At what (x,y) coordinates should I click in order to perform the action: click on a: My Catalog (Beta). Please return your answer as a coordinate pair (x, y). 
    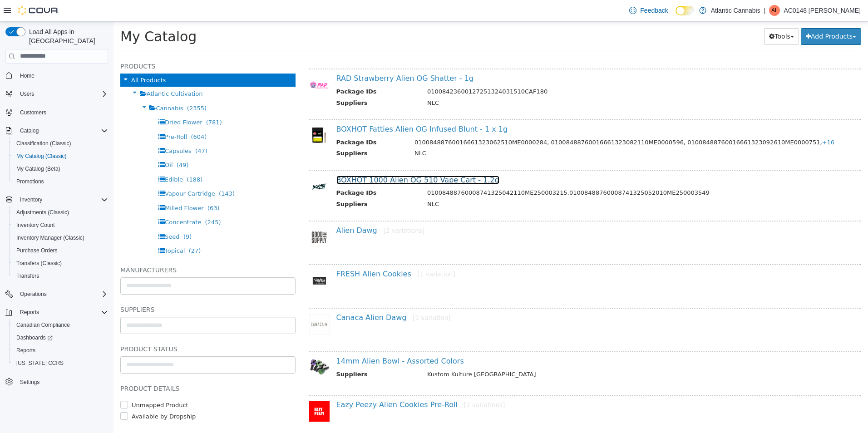
    Looking at the image, I should click on (38, 169).